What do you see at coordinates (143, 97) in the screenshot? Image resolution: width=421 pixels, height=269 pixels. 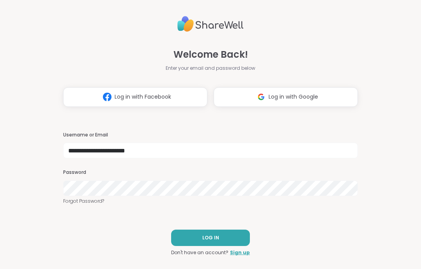 I see `span: Log in with Facebook` at bounding box center [143, 97].